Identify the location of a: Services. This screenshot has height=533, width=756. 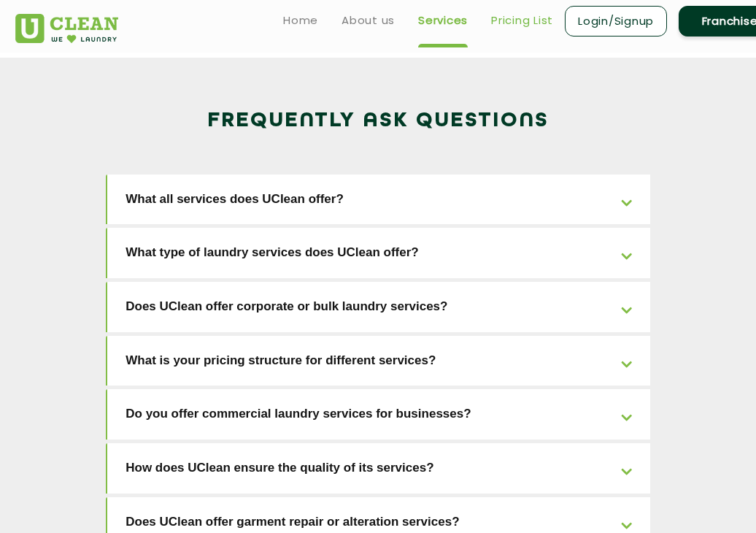
(443, 21).